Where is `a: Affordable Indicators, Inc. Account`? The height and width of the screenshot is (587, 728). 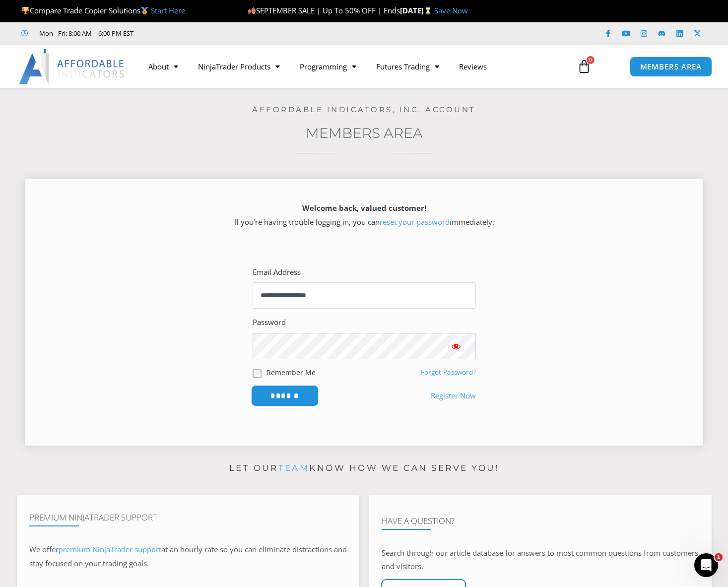 a: Affordable Indicators, Inc. Account is located at coordinates (364, 109).